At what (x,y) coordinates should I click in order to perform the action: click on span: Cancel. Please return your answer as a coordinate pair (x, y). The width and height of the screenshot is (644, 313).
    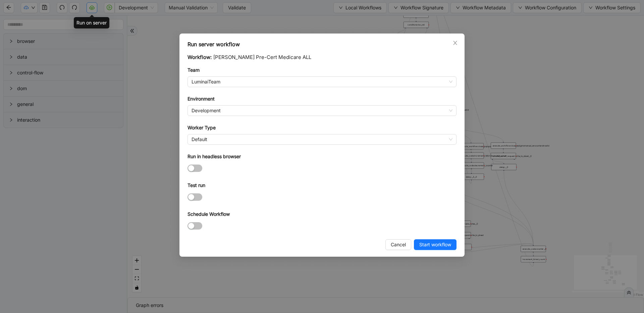
    Looking at the image, I should click on (398, 245).